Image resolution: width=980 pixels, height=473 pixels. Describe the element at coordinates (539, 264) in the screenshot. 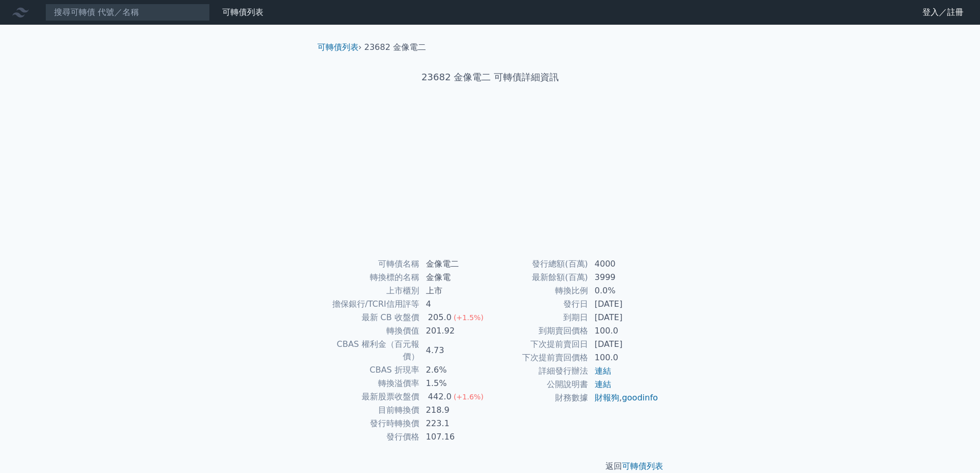

I see `td: 發行總額(百萬)` at that location.